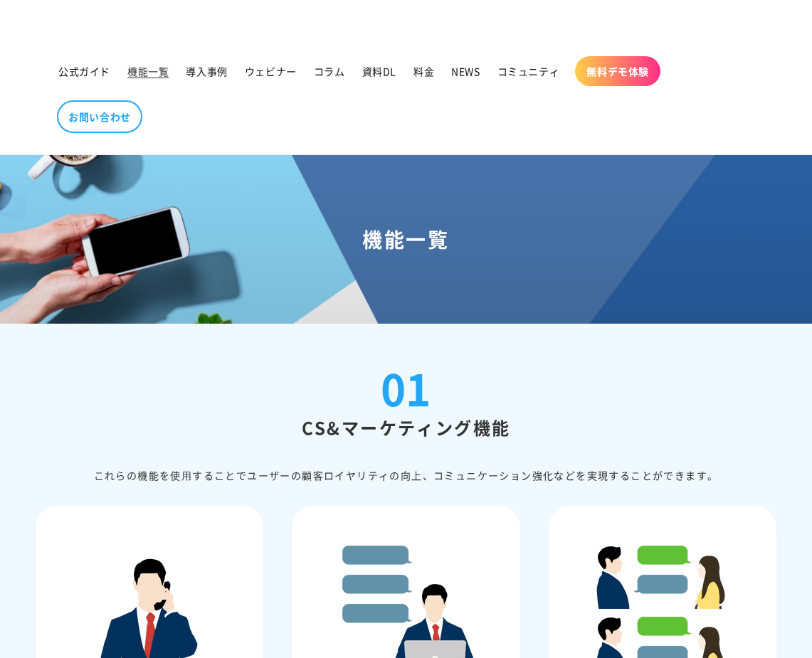 Image resolution: width=812 pixels, height=658 pixels. What do you see at coordinates (405, 427) in the screenshot?
I see `h2: CS&マーケティング機能` at bounding box center [405, 427].